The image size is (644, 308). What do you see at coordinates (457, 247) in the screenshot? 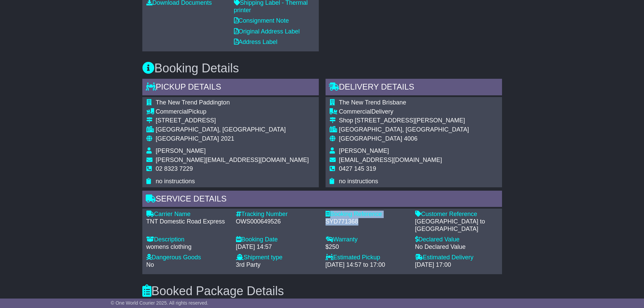
I see `div: No Declared Value` at bounding box center [457, 247].